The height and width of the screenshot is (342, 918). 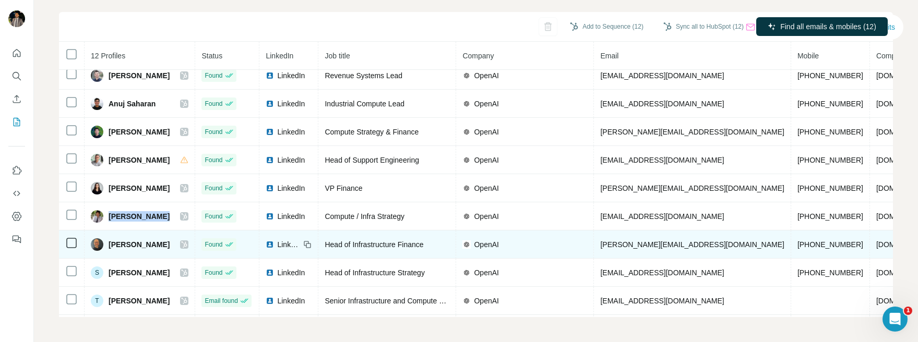 I want to click on span: Status, so click(x=212, y=56).